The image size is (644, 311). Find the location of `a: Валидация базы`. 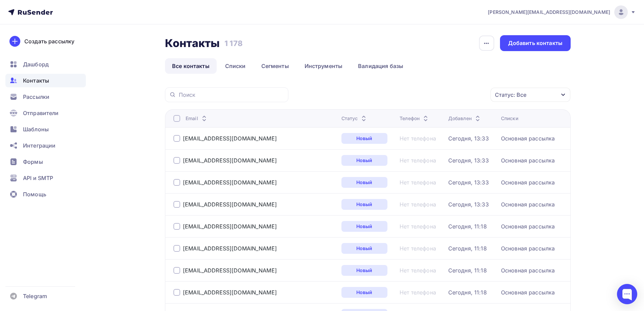

a: Валидация базы is located at coordinates (381, 66).